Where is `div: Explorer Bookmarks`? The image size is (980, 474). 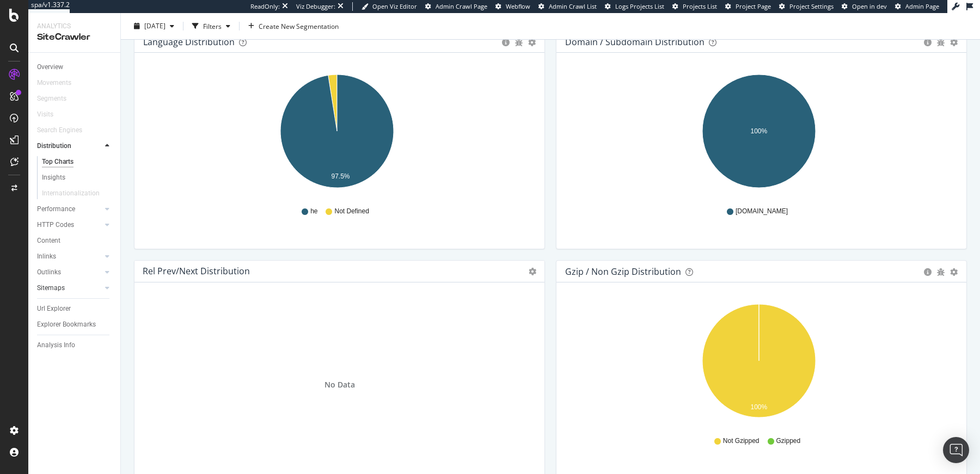 div: Explorer Bookmarks is located at coordinates (66, 324).